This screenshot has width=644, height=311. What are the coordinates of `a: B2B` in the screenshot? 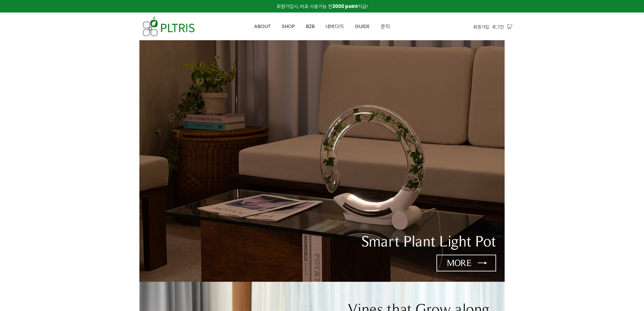 It's located at (310, 27).